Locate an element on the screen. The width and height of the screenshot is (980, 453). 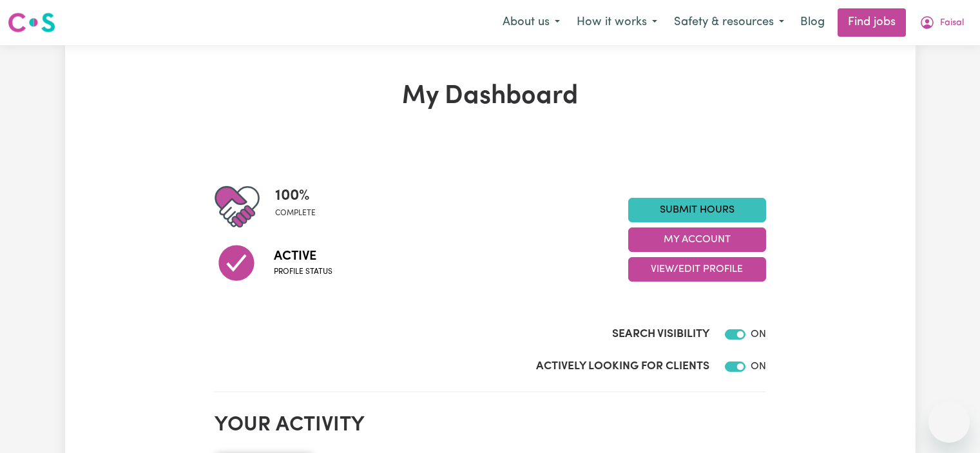
a: Find jobs is located at coordinates (872, 23).